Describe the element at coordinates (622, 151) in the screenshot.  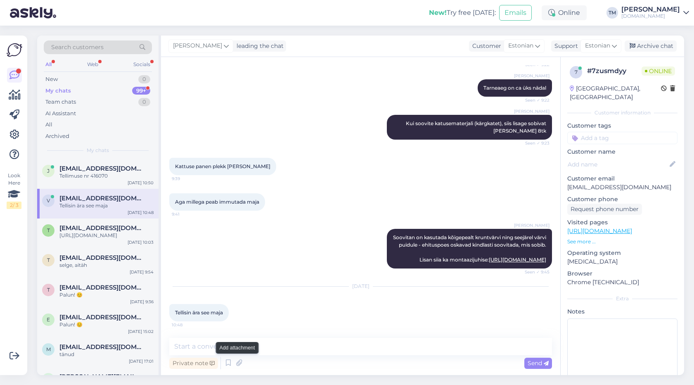
I see `p: Customer name` at that location.